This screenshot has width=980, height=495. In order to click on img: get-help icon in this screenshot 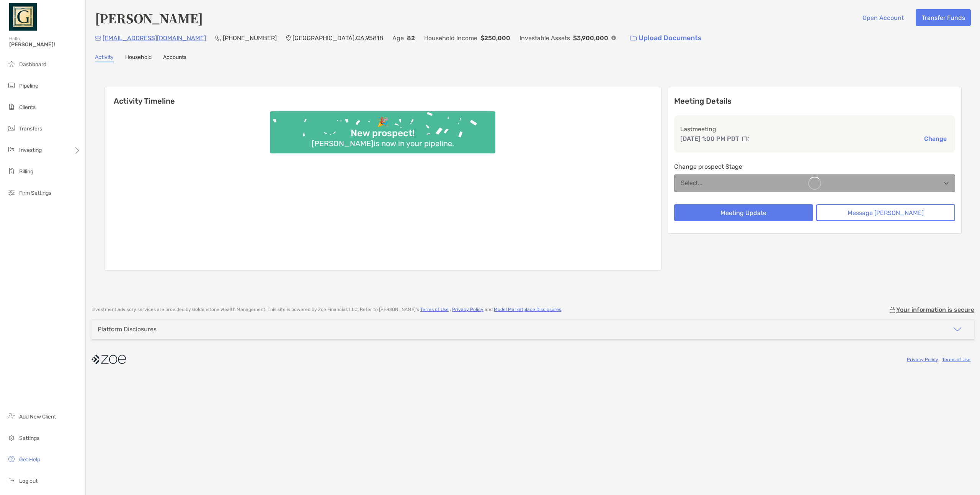, I will do `click(12, 460)`.